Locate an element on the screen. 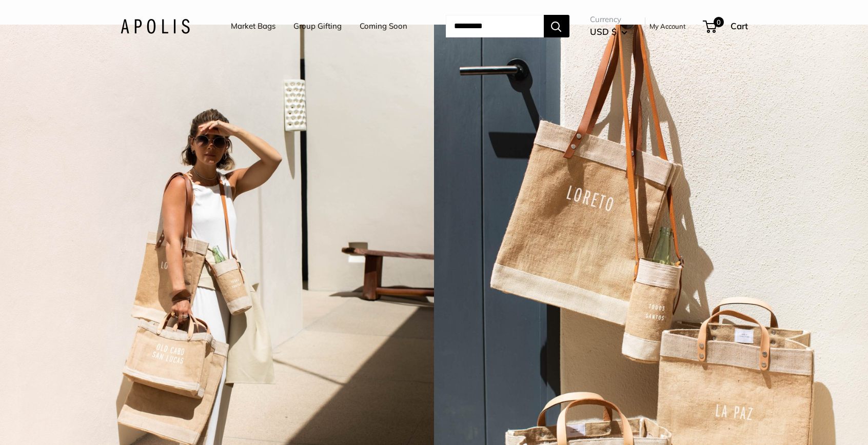 The image size is (868, 445). img: Apolis is located at coordinates (155, 26).